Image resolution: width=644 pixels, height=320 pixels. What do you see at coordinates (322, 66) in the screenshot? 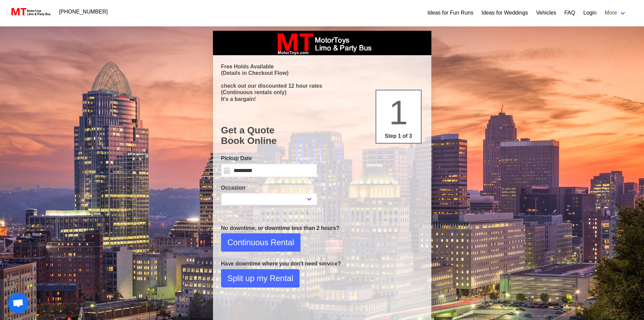
I see `p: Free Holds Available` at bounding box center [322, 66].